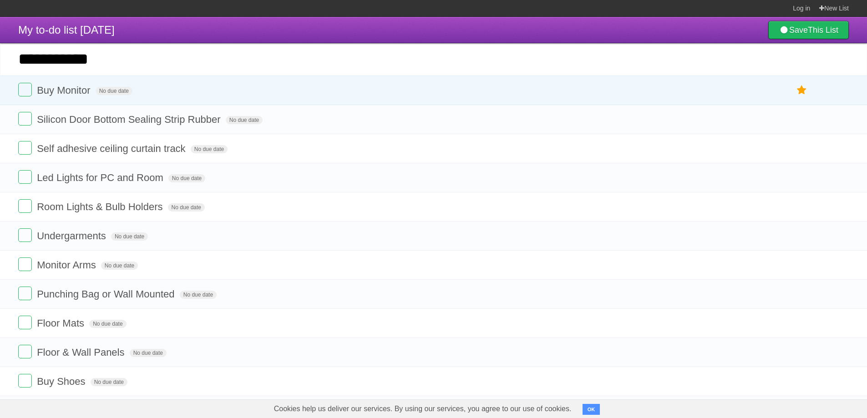  I want to click on b: This List, so click(823, 30).